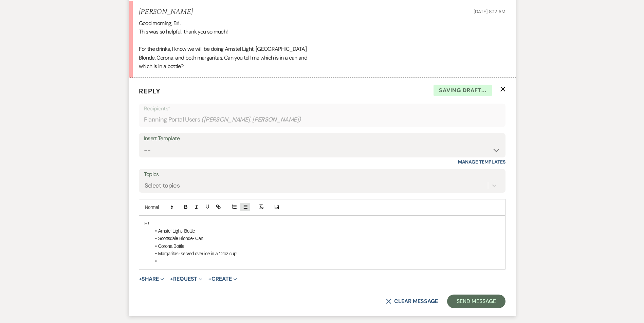 Image resolution: width=644 pixels, height=323 pixels. Describe the element at coordinates (151, 279) in the screenshot. I see `button: Share` at that location.